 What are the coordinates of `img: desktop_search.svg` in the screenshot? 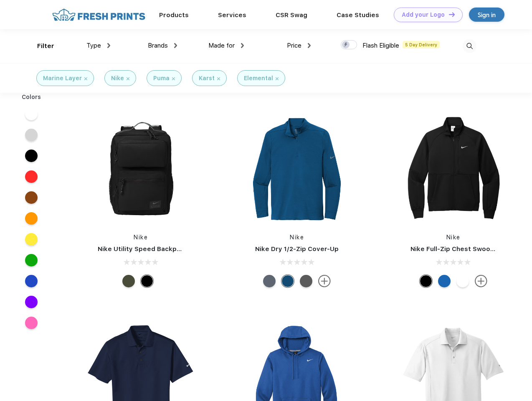 It's located at (470, 46).